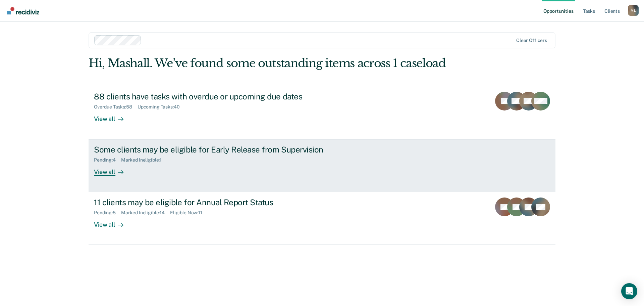  Describe the element at coordinates (629, 291) in the screenshot. I see `div: Open Intercom Messenger` at that location.